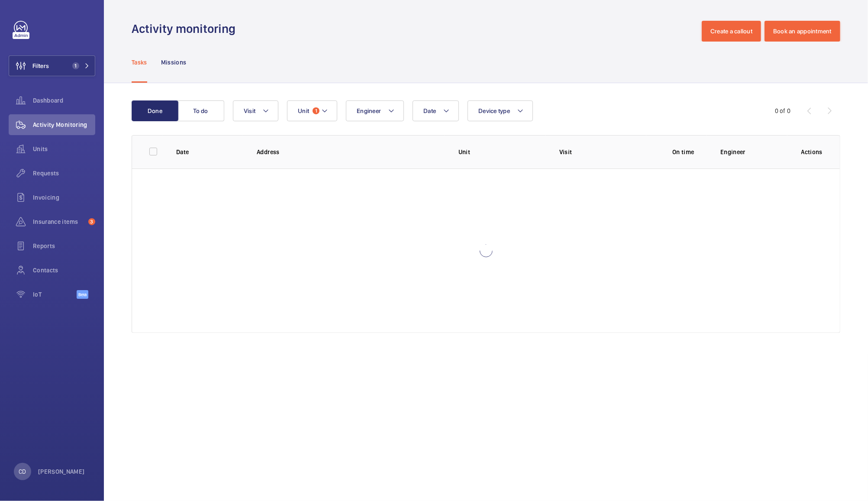 Image resolution: width=868 pixels, height=501 pixels. What do you see at coordinates (64, 246) in the screenshot?
I see `span: Reports` at bounding box center [64, 246].